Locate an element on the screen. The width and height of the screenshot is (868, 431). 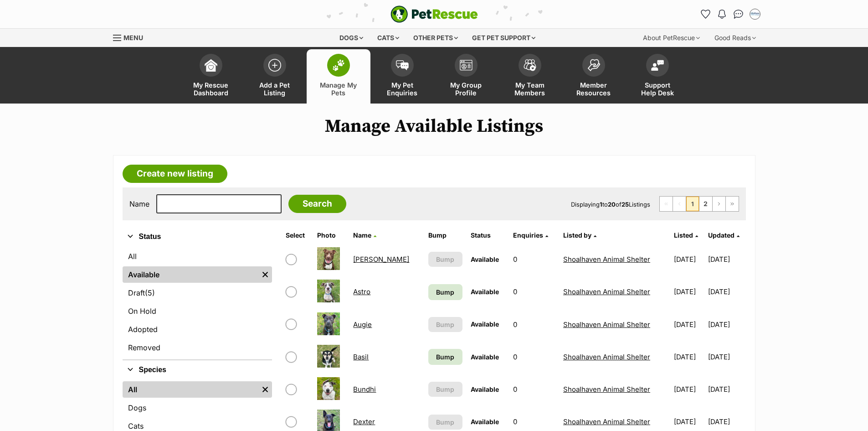
a: Bundhi is located at coordinates (364, 389).